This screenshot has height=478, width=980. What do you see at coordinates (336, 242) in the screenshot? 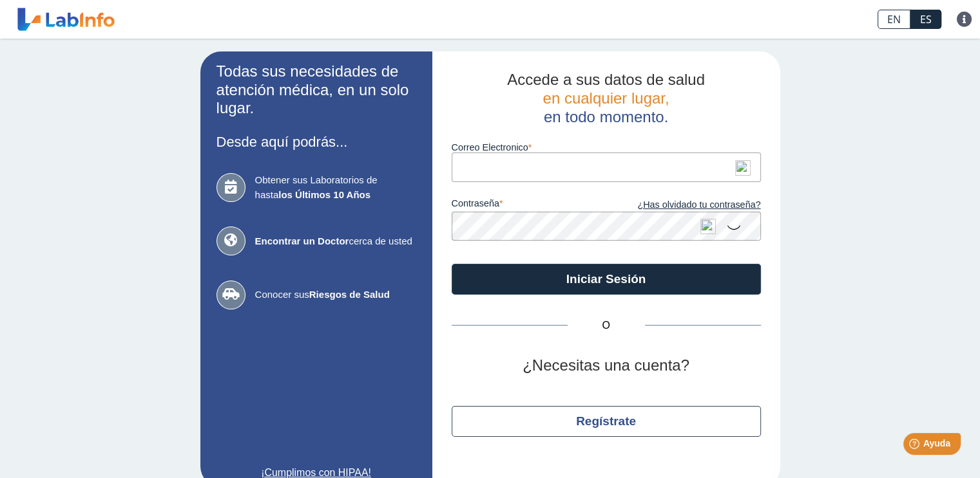
I see `span: cerca de usted` at bounding box center [336, 242].